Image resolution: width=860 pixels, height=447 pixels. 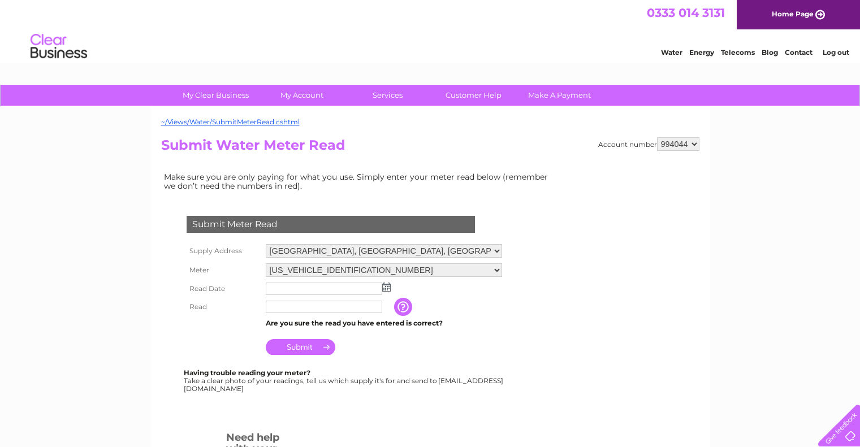 What do you see at coordinates (430, 148) in the screenshot?
I see `h2: Submit Water Meter Read` at bounding box center [430, 148].